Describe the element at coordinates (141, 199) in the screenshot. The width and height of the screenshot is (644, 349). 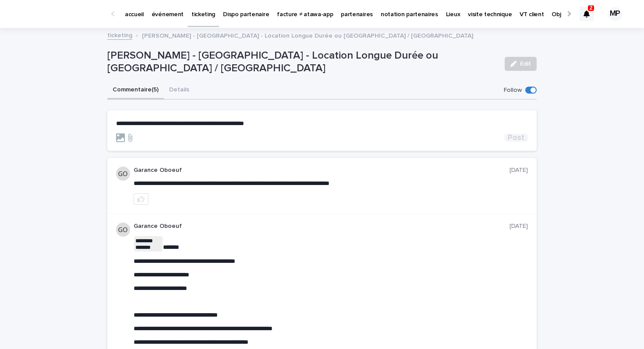
I see `button: like this post` at that location.